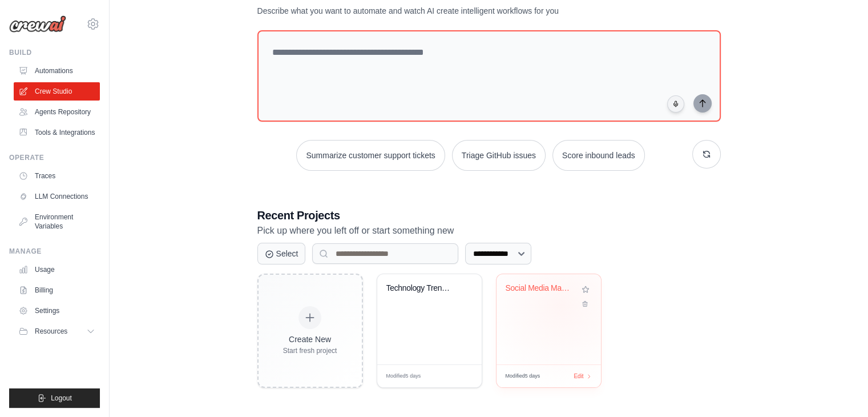  What do you see at coordinates (499, 156) in the screenshot?
I see `button: Triage GitHub issues` at bounding box center [499, 156].